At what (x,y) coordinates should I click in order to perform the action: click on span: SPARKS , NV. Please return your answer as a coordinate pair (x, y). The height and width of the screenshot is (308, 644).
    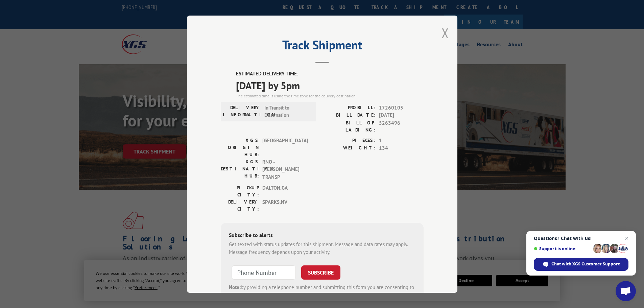
    Looking at the image, I should click on (285, 205).